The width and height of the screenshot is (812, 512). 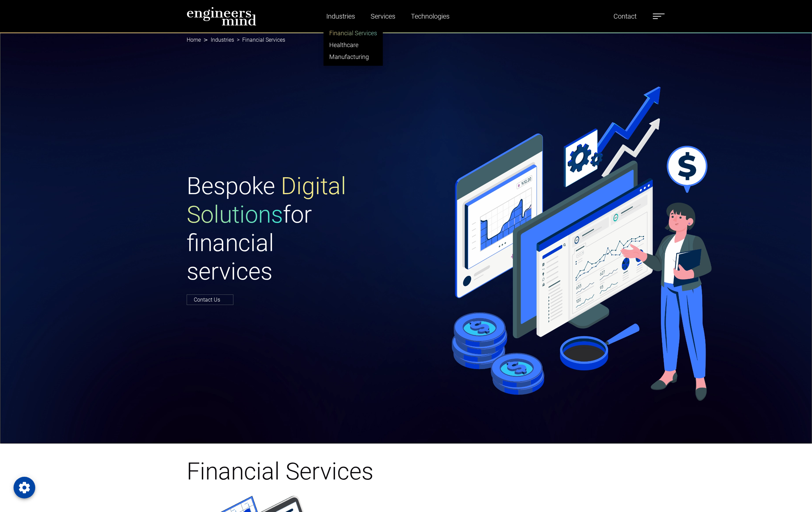 What do you see at coordinates (221, 16) in the screenshot?
I see `img: logo` at bounding box center [221, 16].